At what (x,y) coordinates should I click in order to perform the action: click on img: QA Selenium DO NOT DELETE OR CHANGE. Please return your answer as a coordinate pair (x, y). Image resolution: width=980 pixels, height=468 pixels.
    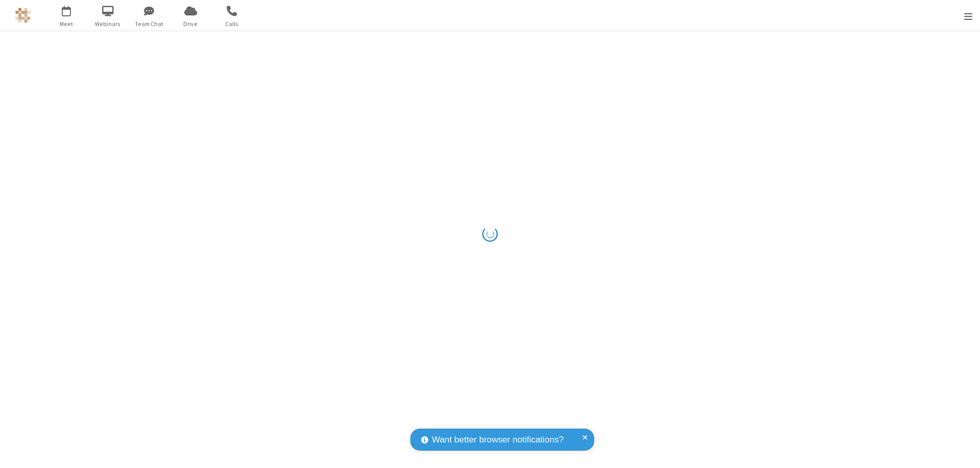
    Looking at the image, I should click on (23, 15).